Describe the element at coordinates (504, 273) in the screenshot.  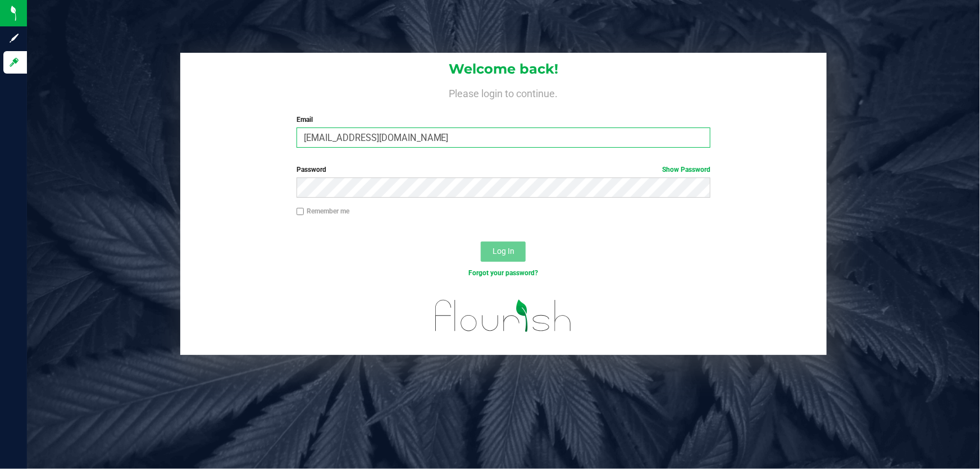
I see `a: Forgot your password?` at that location.